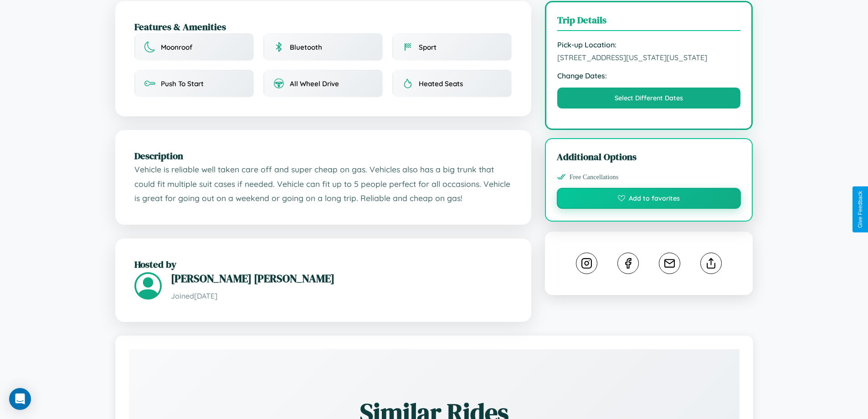  Describe the element at coordinates (594, 176) in the screenshot. I see `span: Free Cancellations` at that location.